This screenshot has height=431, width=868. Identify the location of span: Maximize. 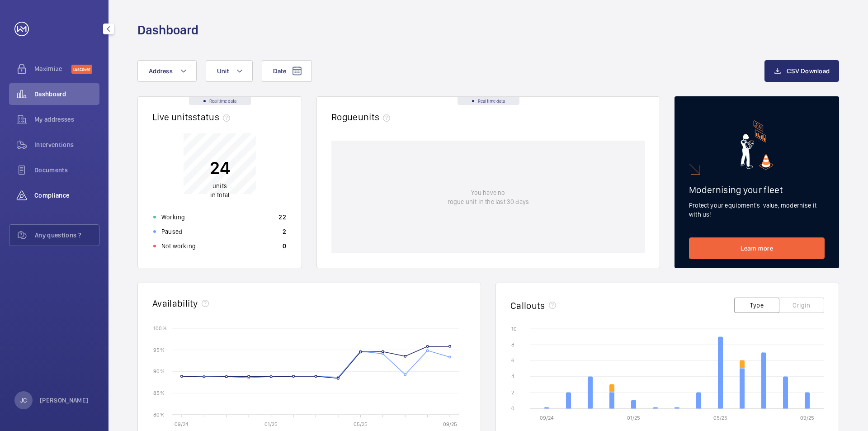
(53, 69).